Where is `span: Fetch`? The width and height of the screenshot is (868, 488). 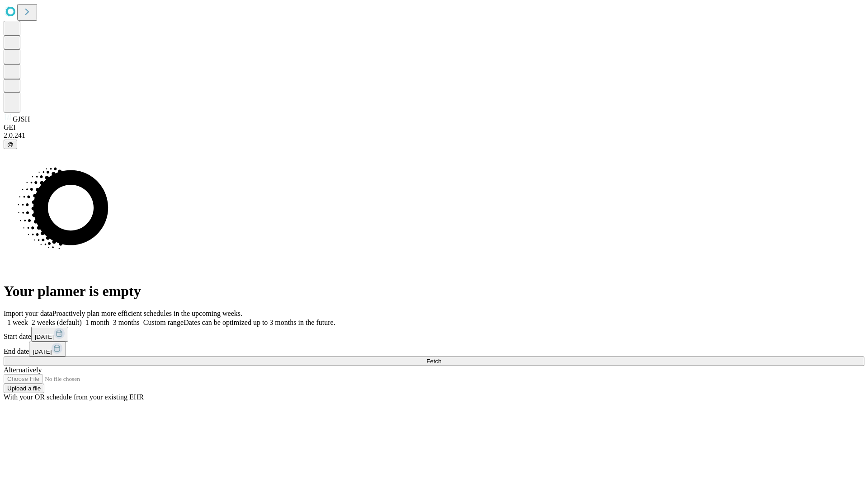
span: Fetch is located at coordinates (433, 361).